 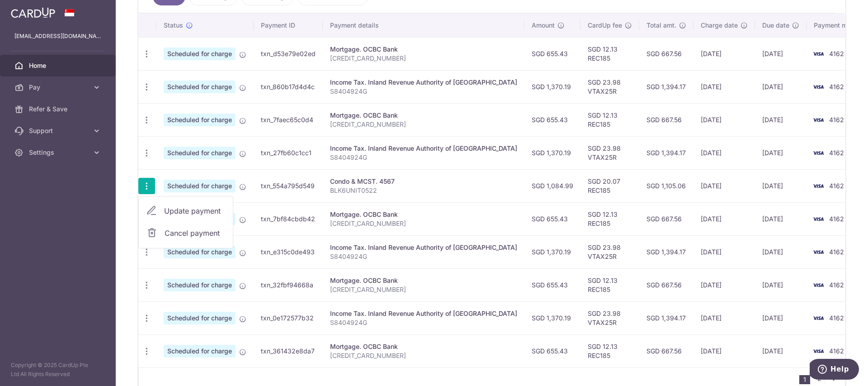 I want to click on span: Home, so click(x=59, y=66).